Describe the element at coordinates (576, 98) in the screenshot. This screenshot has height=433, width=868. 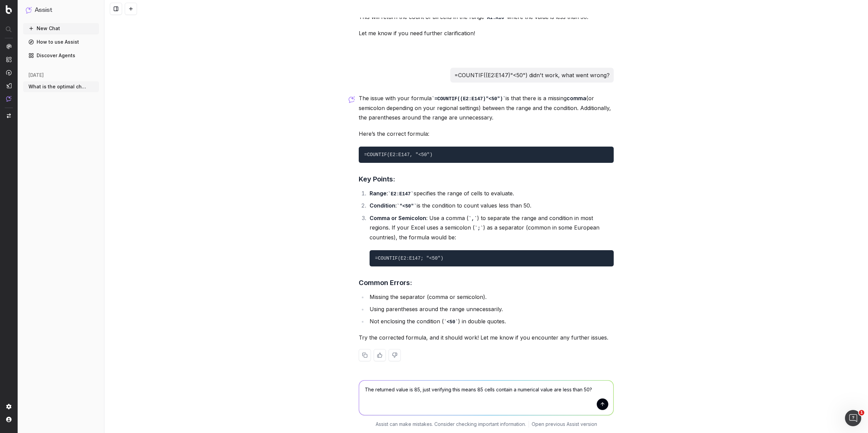
I see `strong: comma` at that location.